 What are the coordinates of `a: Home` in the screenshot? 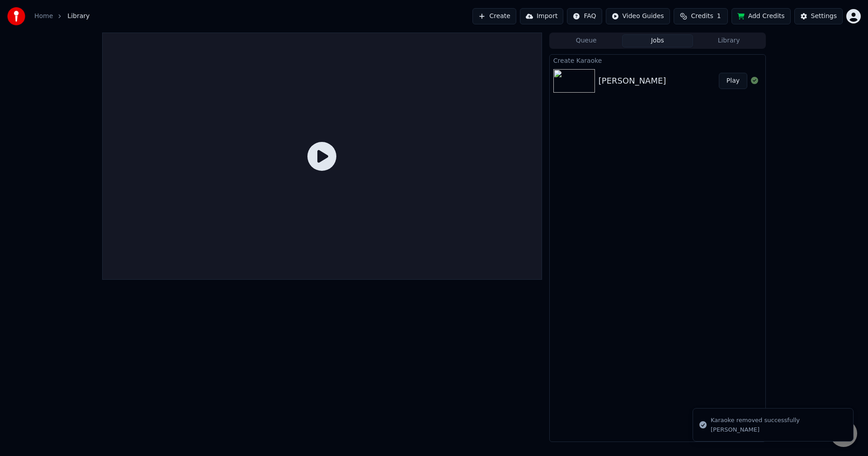 It's located at (43, 16).